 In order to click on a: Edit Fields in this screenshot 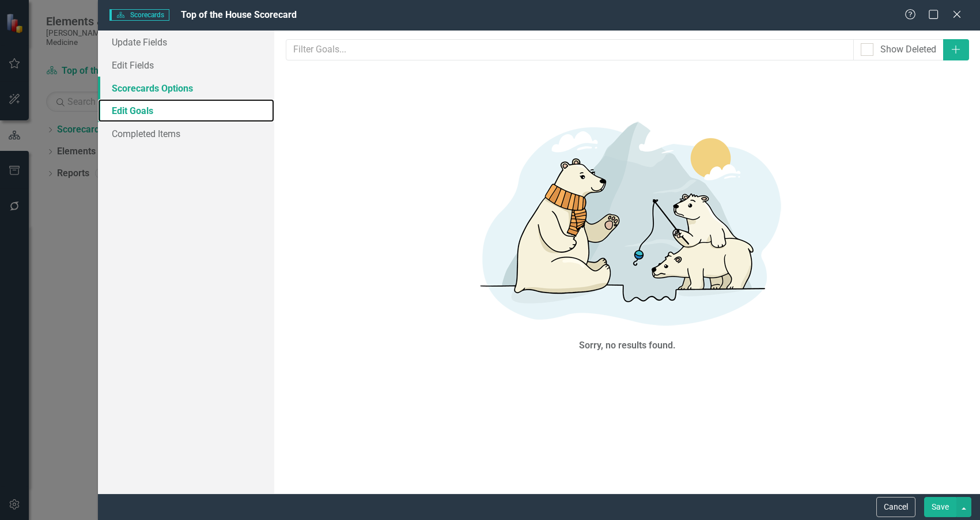, I will do `click(186, 65)`.